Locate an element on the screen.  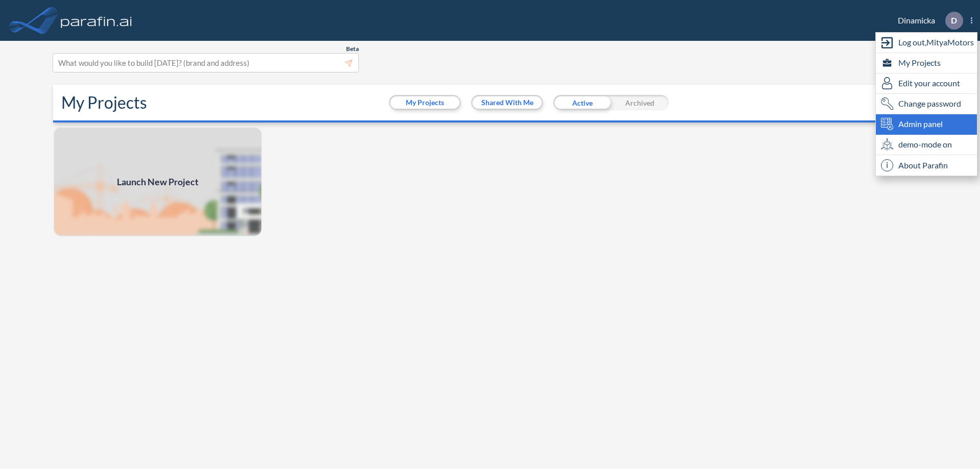
div: Active is located at coordinates (581, 103).